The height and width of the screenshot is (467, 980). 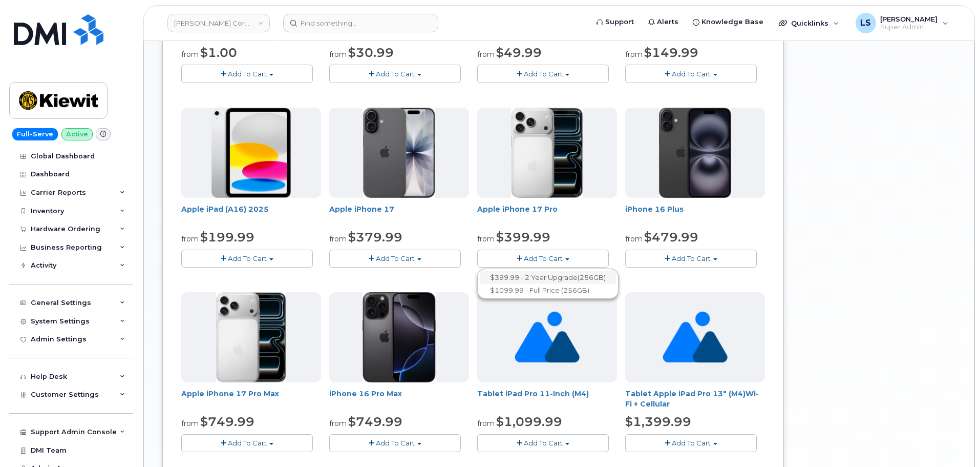 What do you see at coordinates (695, 214) in the screenshot?
I see `div: iPhone 16 Plus` at bounding box center [695, 214].